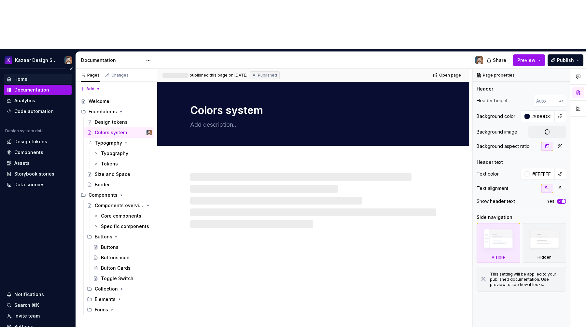  Describe the element at coordinates (503, 146) in the screenshot. I see `div: Background aspect ratio` at that location.